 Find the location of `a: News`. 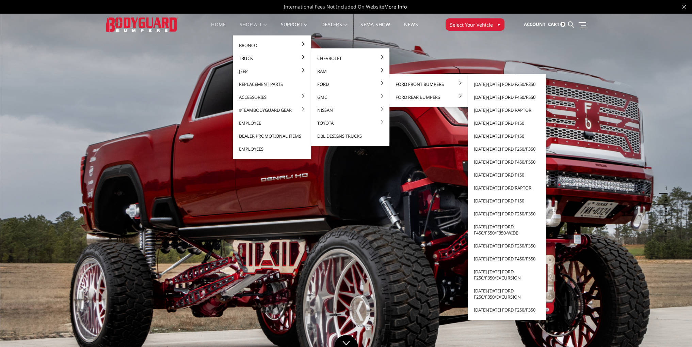

a: News is located at coordinates (411, 29).